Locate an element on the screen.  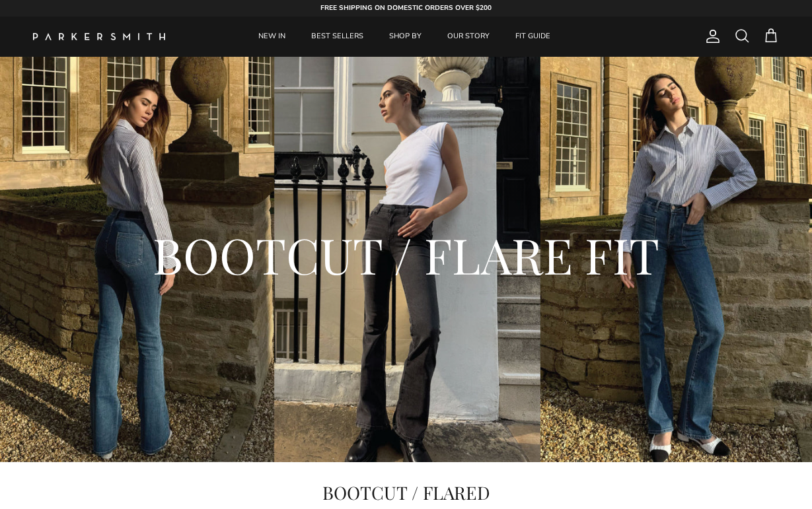
a: BEST SELLERS is located at coordinates (337, 36).